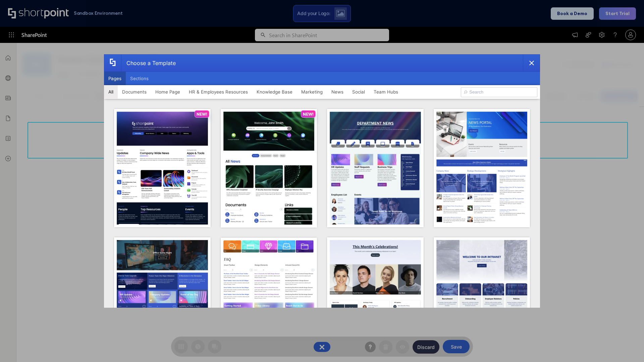 This screenshot has width=644, height=362. I want to click on button: HR & Employees Resources, so click(218, 92).